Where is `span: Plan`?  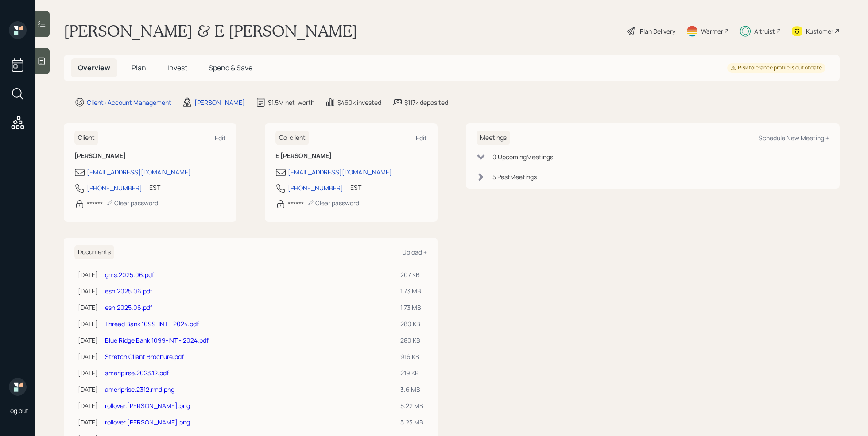
span: Plan is located at coordinates (139, 68).